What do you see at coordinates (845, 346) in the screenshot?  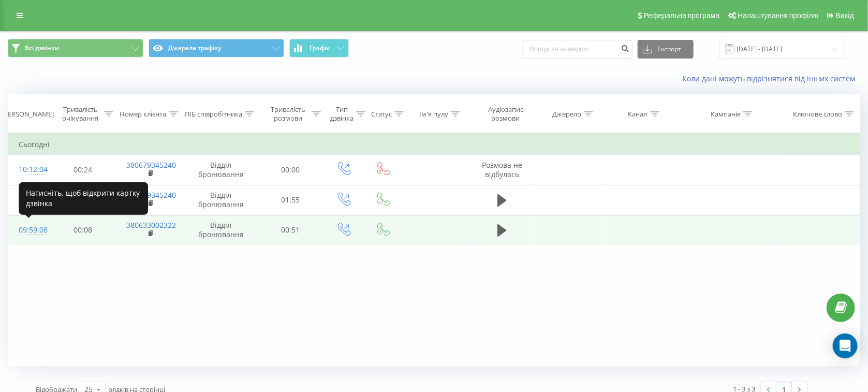 I see `div: Open Intercom Messenger` at bounding box center [845, 346].